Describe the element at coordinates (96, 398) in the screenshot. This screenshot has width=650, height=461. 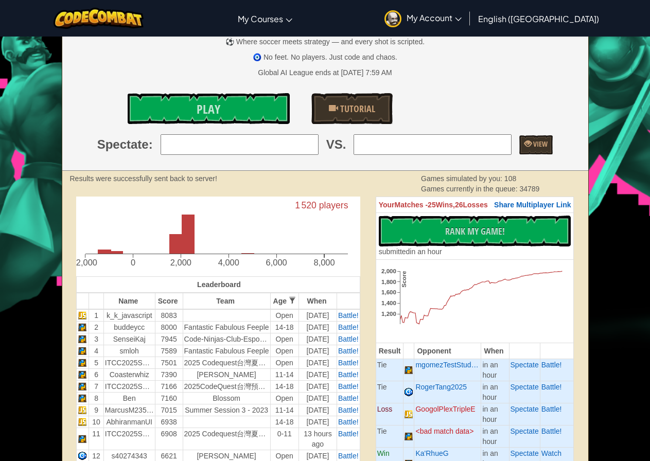
I see `td: 8` at that location.